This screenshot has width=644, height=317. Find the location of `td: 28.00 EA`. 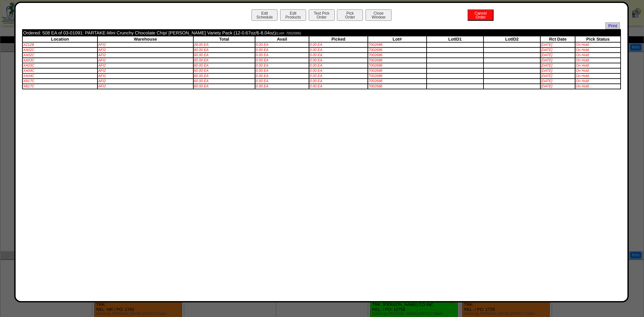

td: 28.00 EA is located at coordinates (224, 45).